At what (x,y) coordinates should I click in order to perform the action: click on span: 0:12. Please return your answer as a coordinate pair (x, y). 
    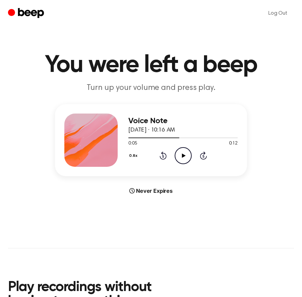
    Looking at the image, I should click on (233, 143).